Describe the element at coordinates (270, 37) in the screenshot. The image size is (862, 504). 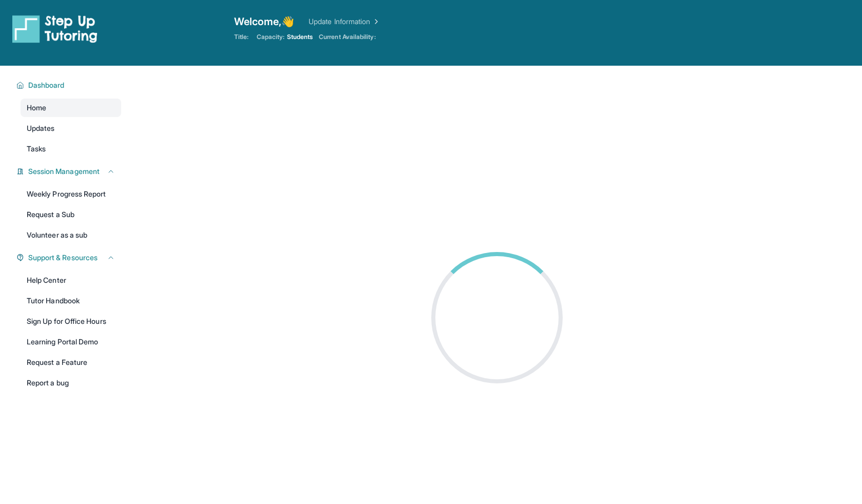
I see `span: Capacity:` at that location.